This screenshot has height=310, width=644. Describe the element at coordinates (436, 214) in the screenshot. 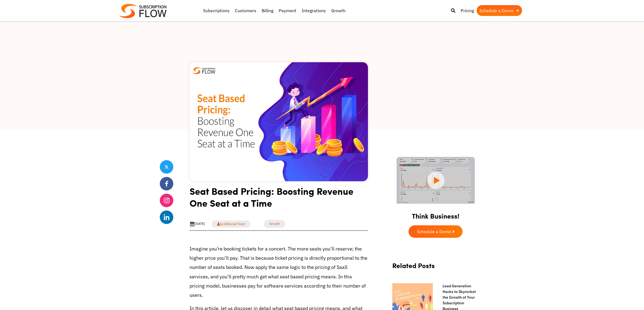

I see `h2: Think Business!` at that location.